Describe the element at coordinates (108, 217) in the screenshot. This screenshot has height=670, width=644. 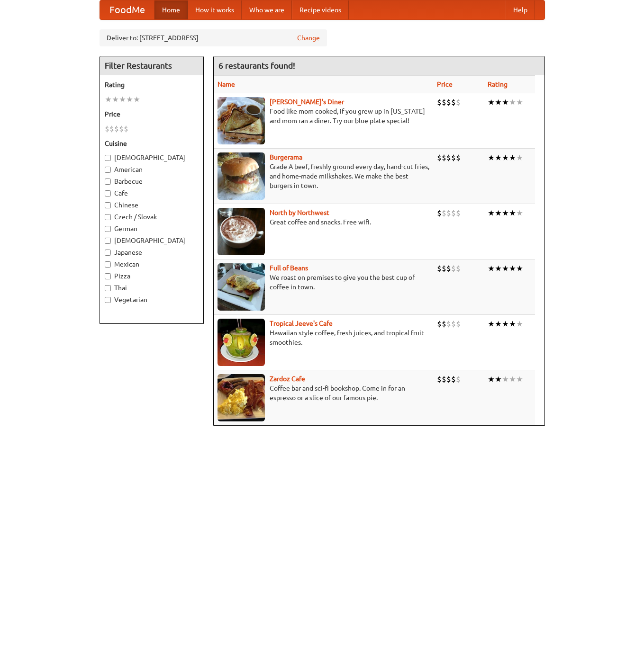
I see `input: Czech / Slovak` at that location.